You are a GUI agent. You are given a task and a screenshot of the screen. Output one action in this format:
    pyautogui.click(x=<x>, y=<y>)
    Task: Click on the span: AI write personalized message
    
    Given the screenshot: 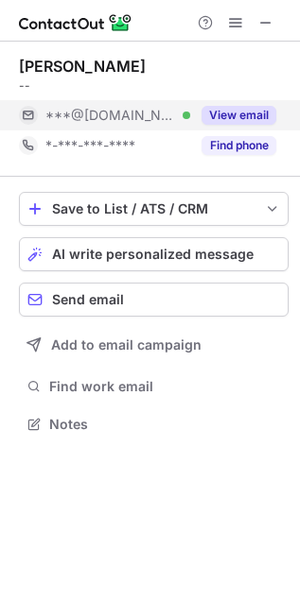 What is the action you would take?
    pyautogui.click(x=152, y=254)
    